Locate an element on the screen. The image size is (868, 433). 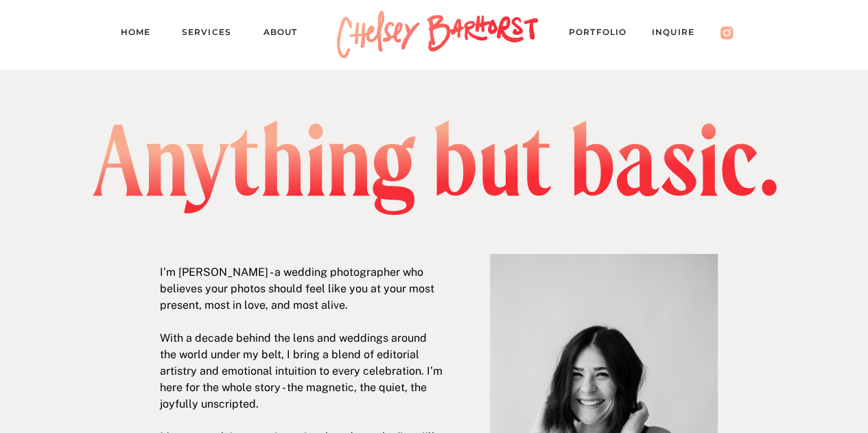
nav: Inquire is located at coordinates (680, 34).